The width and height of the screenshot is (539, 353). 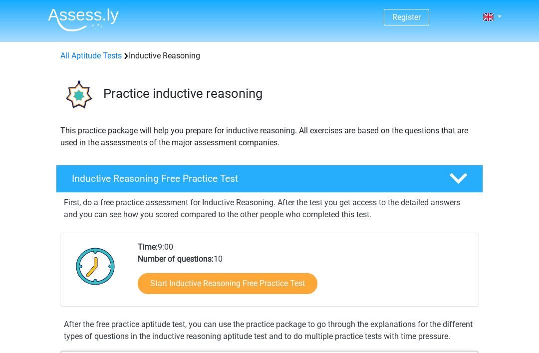 I want to click on h4: Inductive Reasoning Free Practice Test, so click(x=253, y=178).